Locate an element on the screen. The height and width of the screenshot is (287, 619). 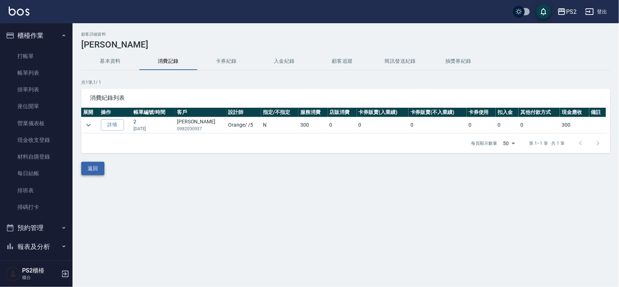
p: 共 1 筆, 1 / 1 is located at coordinates (346, 82).